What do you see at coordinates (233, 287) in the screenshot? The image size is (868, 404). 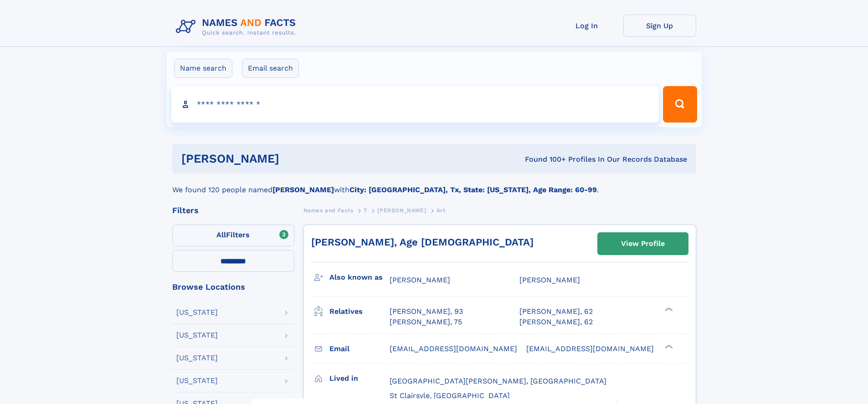 I see `div: Browse Locations` at bounding box center [233, 287].